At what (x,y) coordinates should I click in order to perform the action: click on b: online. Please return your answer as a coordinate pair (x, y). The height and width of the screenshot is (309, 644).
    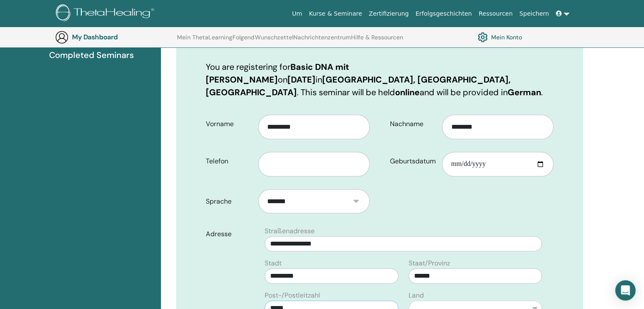
    Looking at the image, I should click on (407, 93).